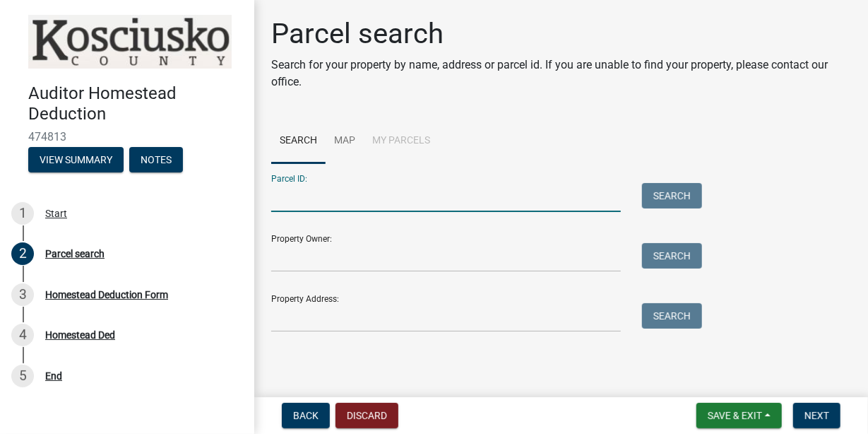 This screenshot has height=434, width=868. What do you see at coordinates (156, 160) in the screenshot?
I see `wm-modal-confirm: Notes` at bounding box center [156, 160].